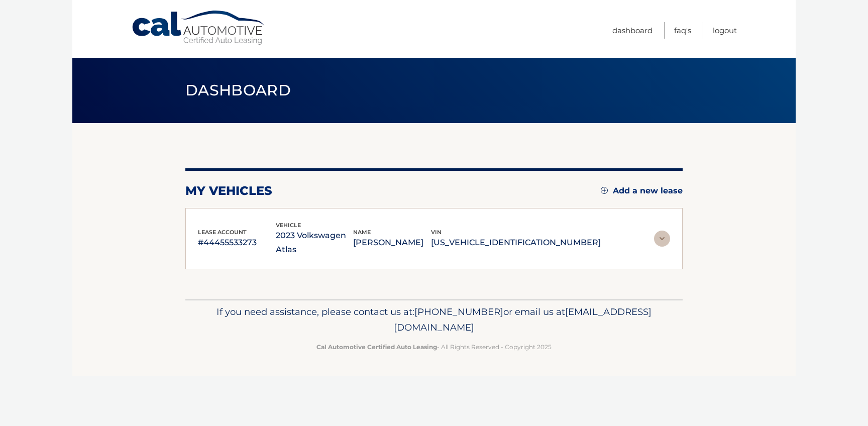 Image resolution: width=868 pixels, height=426 pixels. What do you see at coordinates (237, 243) in the screenshot?
I see `p: #44455533273` at bounding box center [237, 243].